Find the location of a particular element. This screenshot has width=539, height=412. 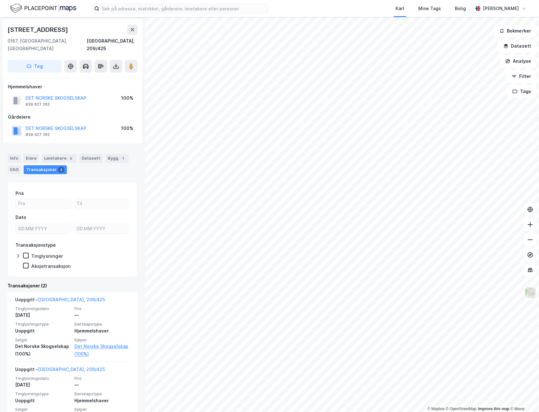

button: Bokmerker is located at coordinates (515, 31).